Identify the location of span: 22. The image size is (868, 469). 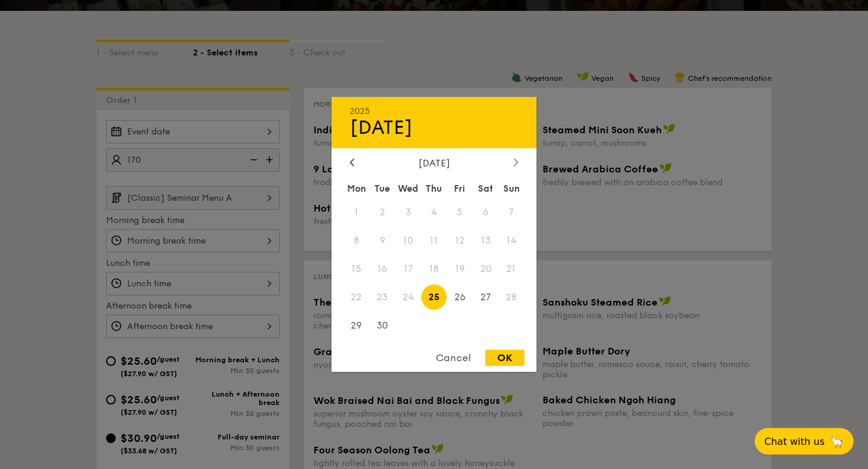
(356, 297).